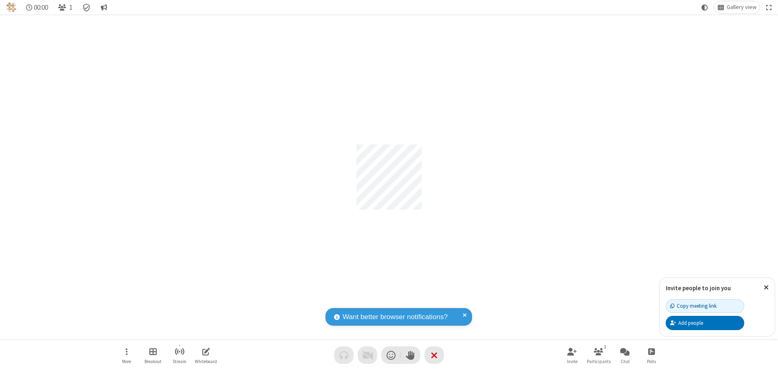 Image resolution: width=778 pixels, height=370 pixels. Describe the element at coordinates (704, 306) in the screenshot. I see `button: Copy meeting link` at that location.